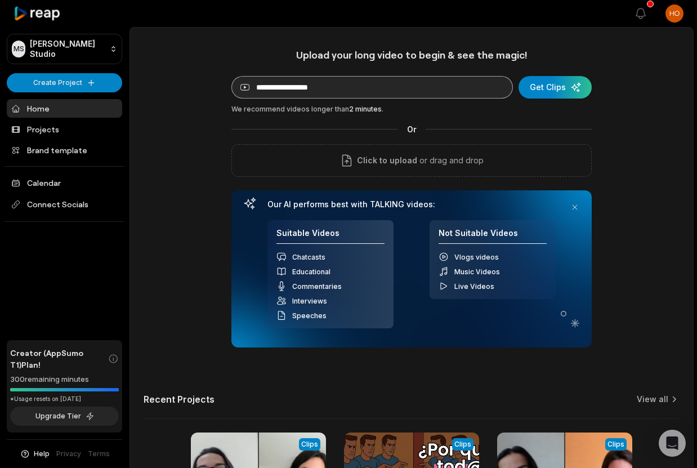 This screenshot has height=468, width=697. I want to click on div: MS, so click(19, 49).